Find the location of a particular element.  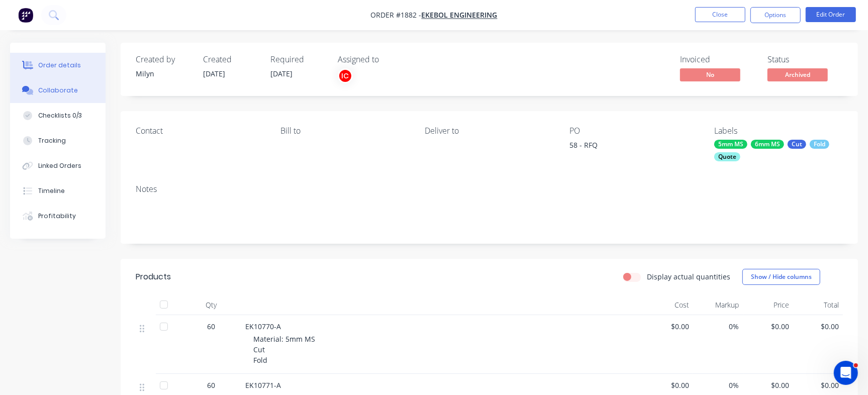

img: Factory is located at coordinates (26, 15).